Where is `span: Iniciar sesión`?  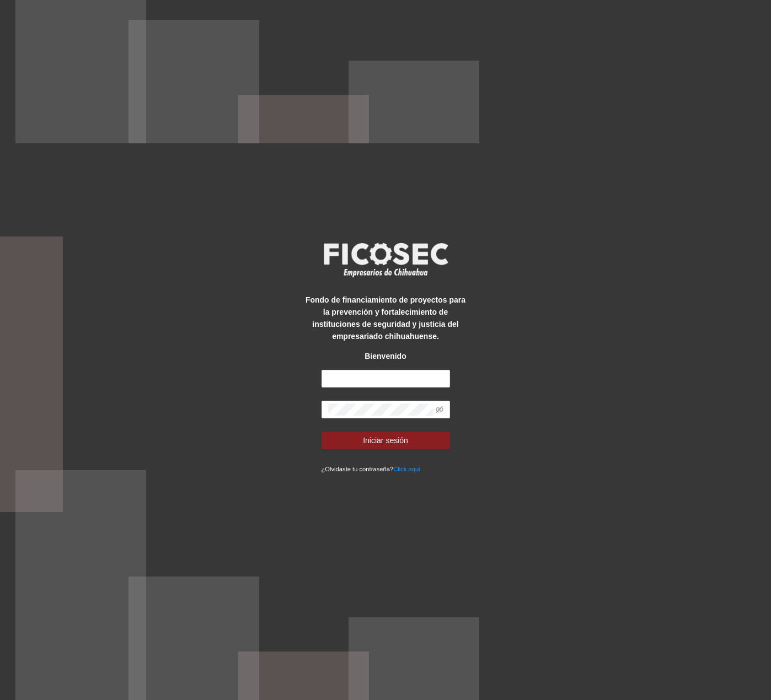
span: Iniciar sesión is located at coordinates (386, 440).